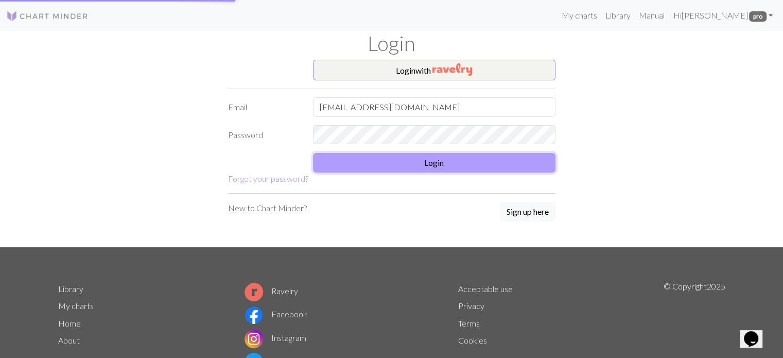  What do you see at coordinates (276, 337) in the screenshot?
I see `a: Instagram` at bounding box center [276, 337].